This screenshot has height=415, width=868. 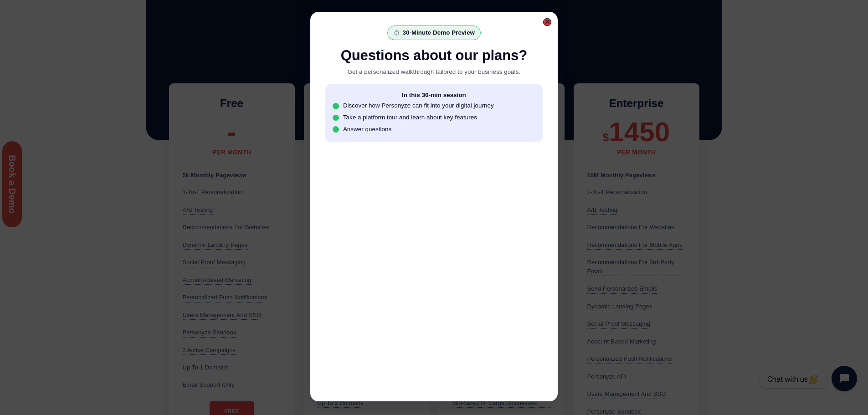 I want to click on div: Answer questions, so click(x=367, y=129).